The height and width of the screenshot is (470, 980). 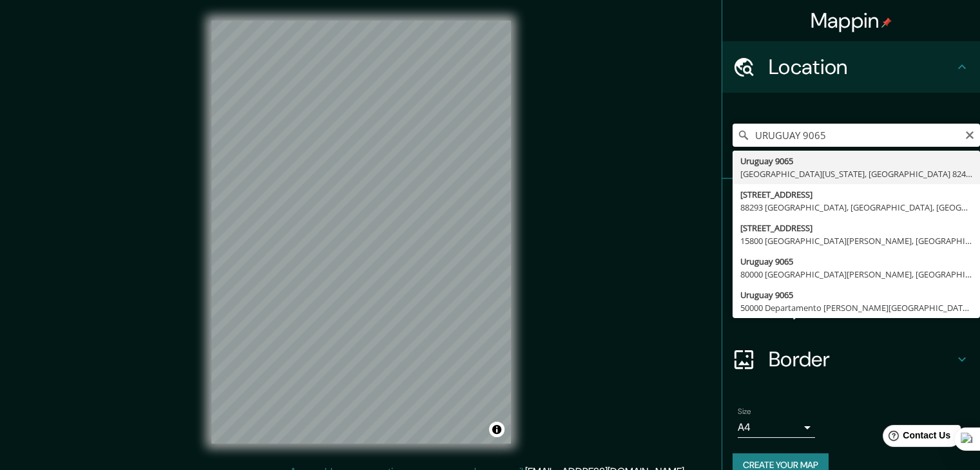 I want to click on h4: Mappin, so click(x=851, y=20).